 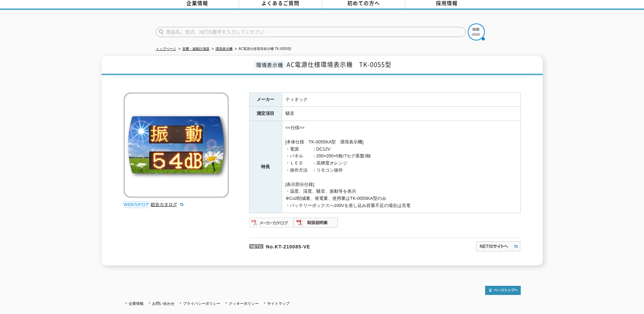 What do you see at coordinates (498, 246) in the screenshot?
I see `img: NETISサイトへ` at bounding box center [498, 246].